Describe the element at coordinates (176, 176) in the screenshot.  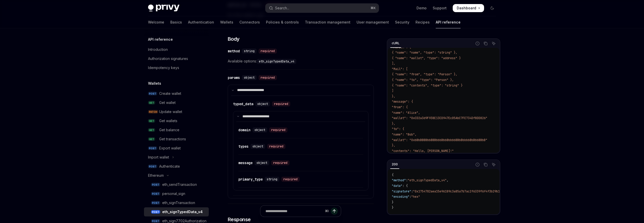
I see `button: Toggle Ethereum section` at that location.